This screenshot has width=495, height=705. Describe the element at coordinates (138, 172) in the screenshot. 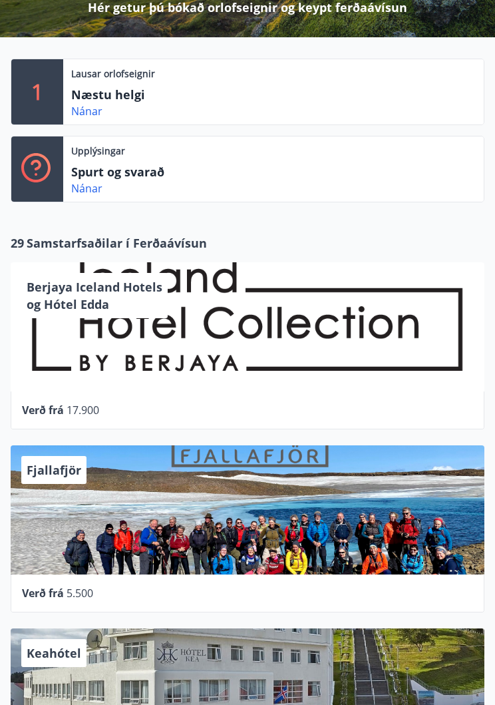

I see `p: Spurt og svarað` at that location.